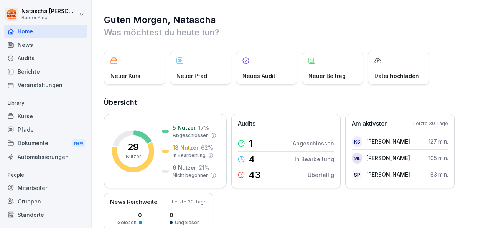  Describe the element at coordinates (186, 147) in the screenshot. I see `p: 18 Nutzer` at that location.